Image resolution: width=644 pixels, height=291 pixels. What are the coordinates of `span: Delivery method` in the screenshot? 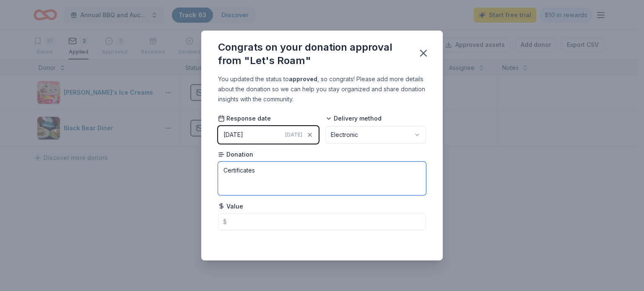 It's located at (353, 119).